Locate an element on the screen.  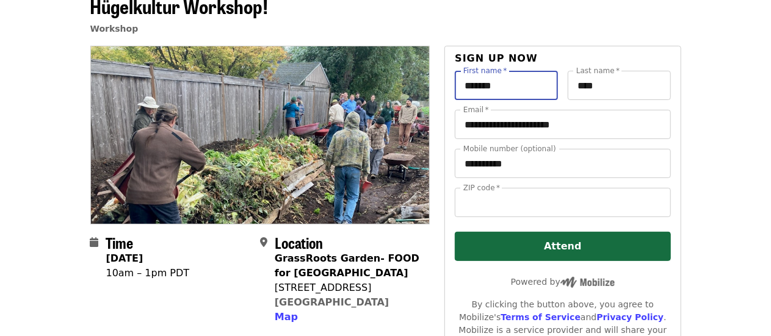
span: Map is located at coordinates (286, 317).